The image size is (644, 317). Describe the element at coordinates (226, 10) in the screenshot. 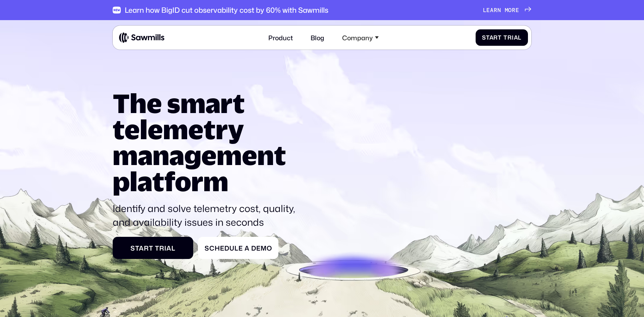

I see `div: Learn how BigID cut observability cost by 60% with Sawmills` at that location.